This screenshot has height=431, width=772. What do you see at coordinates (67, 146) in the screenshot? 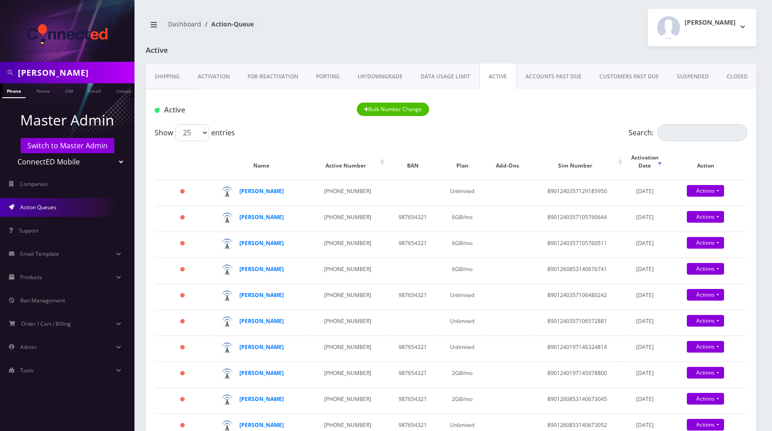
I see `a: Switch to Master Admin` at bounding box center [67, 146].